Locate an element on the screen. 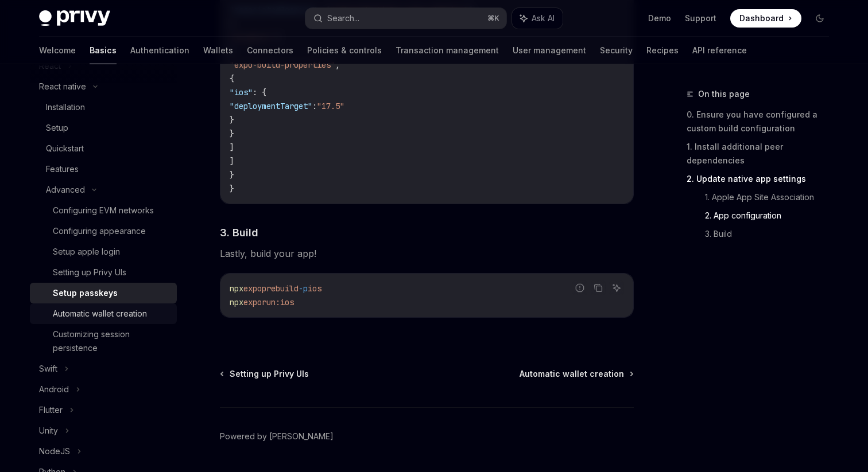  a: Setup passkeys is located at coordinates (104, 293).